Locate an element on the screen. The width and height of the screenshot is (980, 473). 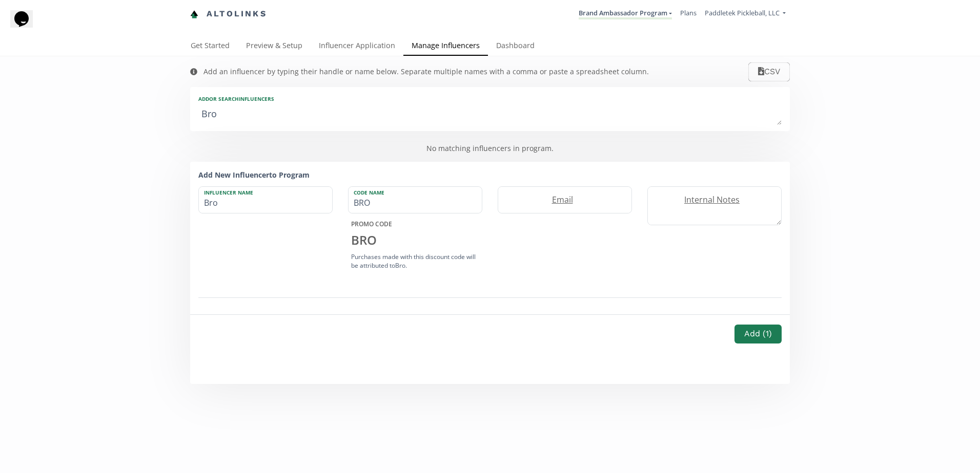
a: Brand Ambassador Program is located at coordinates (625, 14).